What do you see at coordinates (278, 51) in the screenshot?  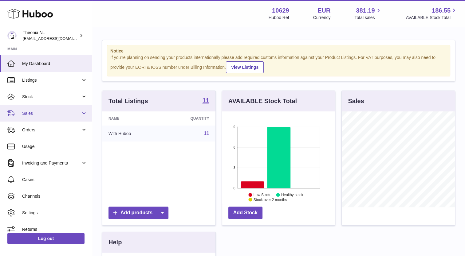 I see `strong: Notice` at bounding box center [278, 51].